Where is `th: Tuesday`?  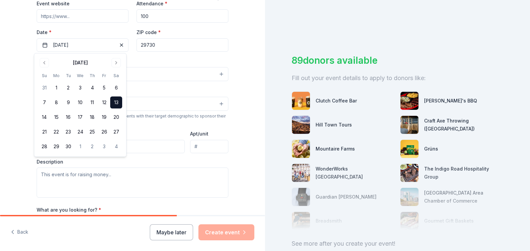
th: Tuesday is located at coordinates (68, 75).